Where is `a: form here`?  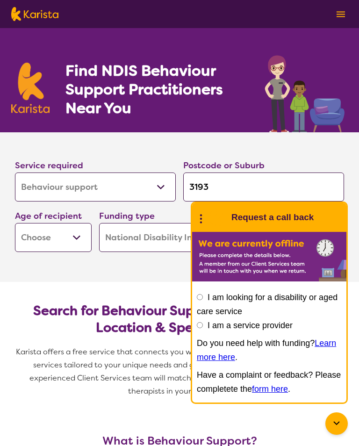
a: form here is located at coordinates (270, 389).